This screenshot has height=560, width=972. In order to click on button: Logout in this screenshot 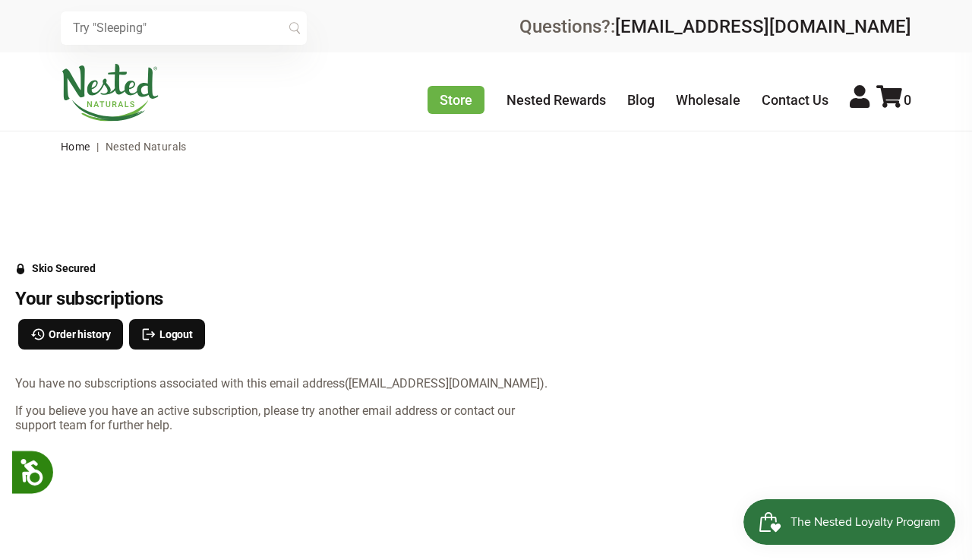, I will do `click(167, 334)`.